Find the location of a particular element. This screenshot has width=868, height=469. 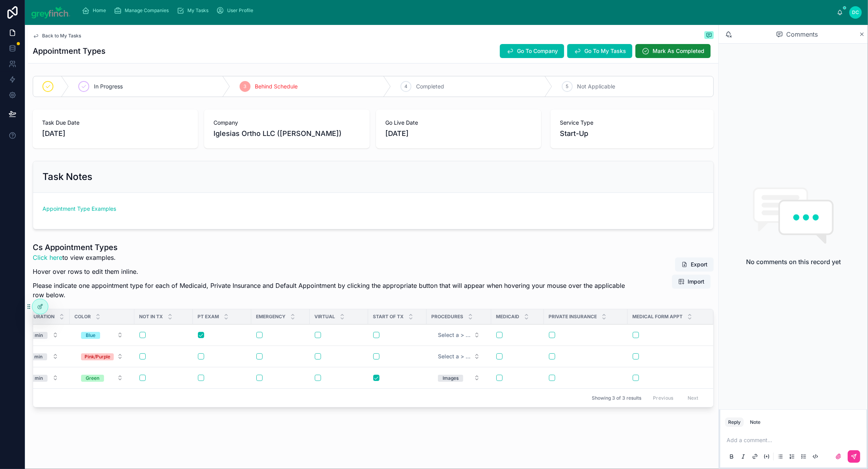

h1: Cs Appointment Types is located at coordinates (330, 247).